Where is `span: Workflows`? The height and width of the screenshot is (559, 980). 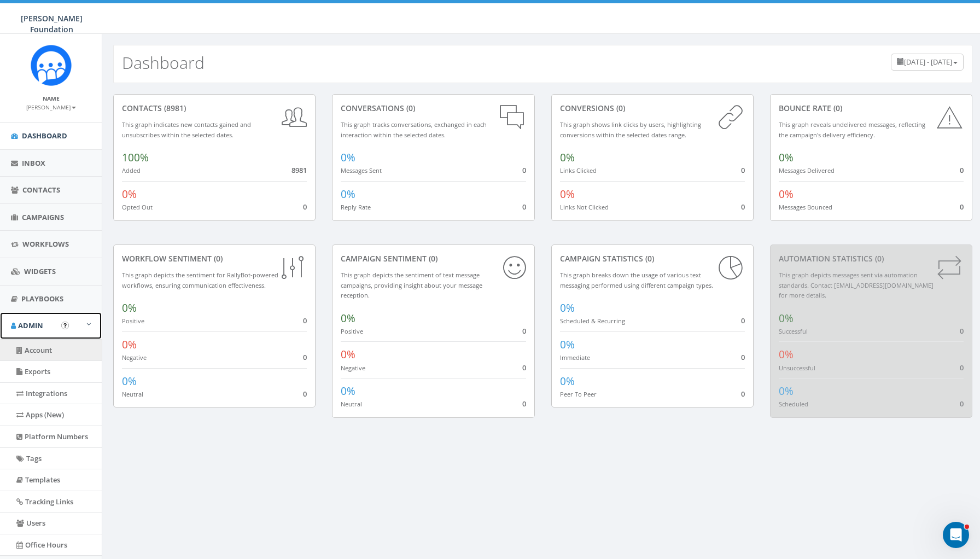
span: Workflows is located at coordinates (45, 244).